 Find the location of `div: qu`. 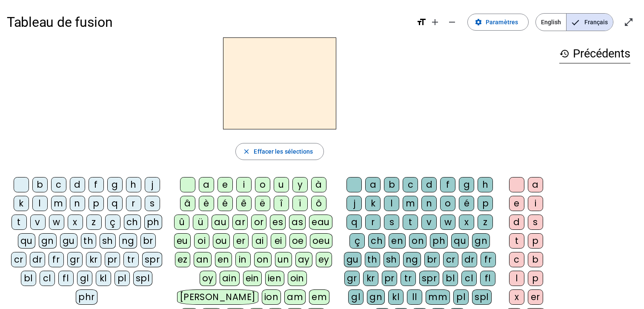

div: qu is located at coordinates (459, 241).